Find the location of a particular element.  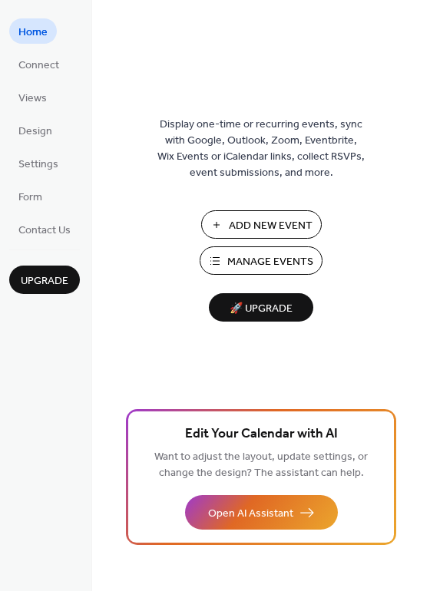

span: Form is located at coordinates (30, 197).